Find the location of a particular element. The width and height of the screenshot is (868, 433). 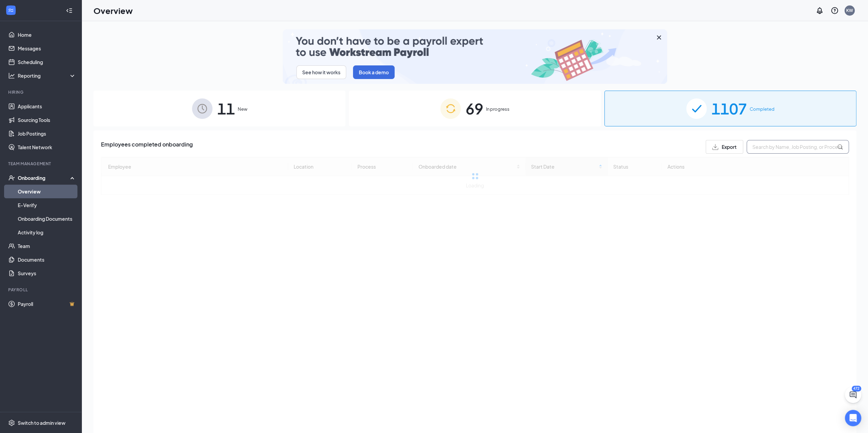

a: Talent Network is located at coordinates (47, 147).